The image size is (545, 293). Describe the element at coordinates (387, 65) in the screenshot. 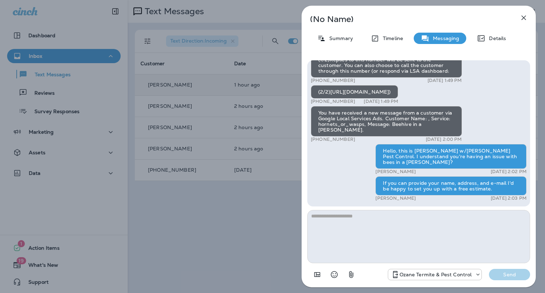

I see `div: (1/2)Replies to this number will be sent to the customer. You can also choose to call the custome...` at that location.